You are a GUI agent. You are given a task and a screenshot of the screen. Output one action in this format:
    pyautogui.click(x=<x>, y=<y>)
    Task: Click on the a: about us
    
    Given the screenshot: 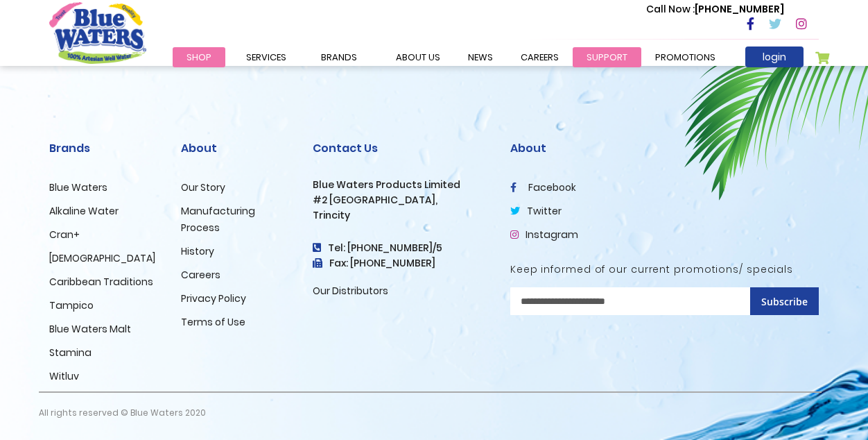 What is the action you would take?
    pyautogui.click(x=418, y=57)
    